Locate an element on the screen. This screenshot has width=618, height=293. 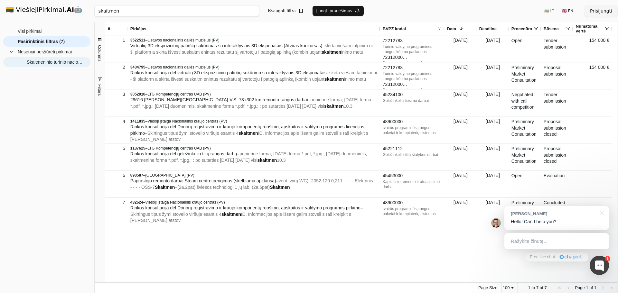
span: Skaitmeninio turinio nacionaliniam saugumui ir krašto gynybai sukūrimo ir adaptavimo paslaugos (A... is located at coordinates (55, 62).